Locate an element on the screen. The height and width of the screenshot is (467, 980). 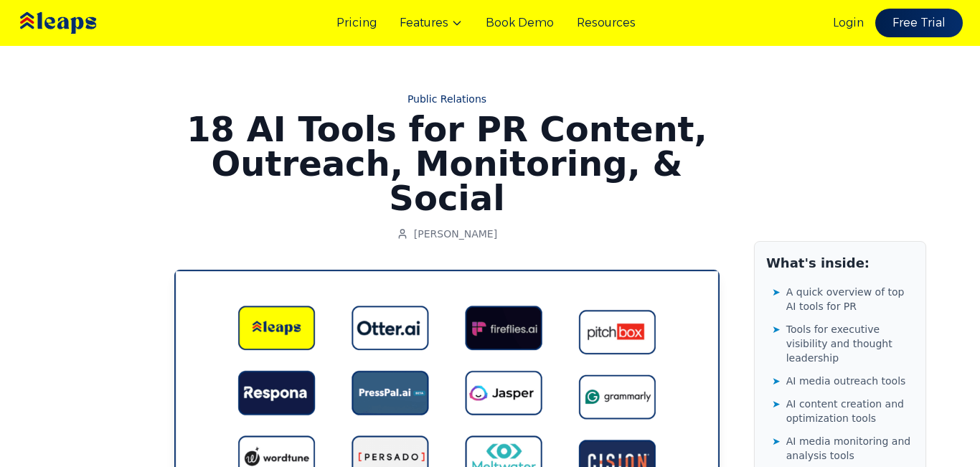
a: Public Relations is located at coordinates (447, 99).